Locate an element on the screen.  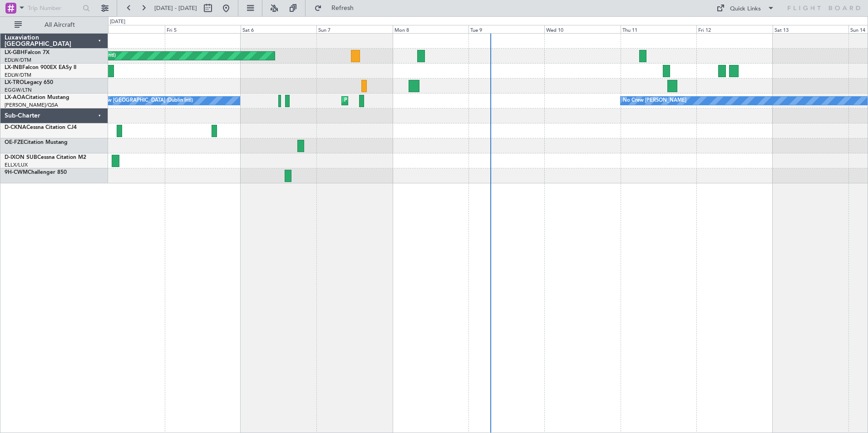
span: LX-GBH is located at coordinates (15, 53).